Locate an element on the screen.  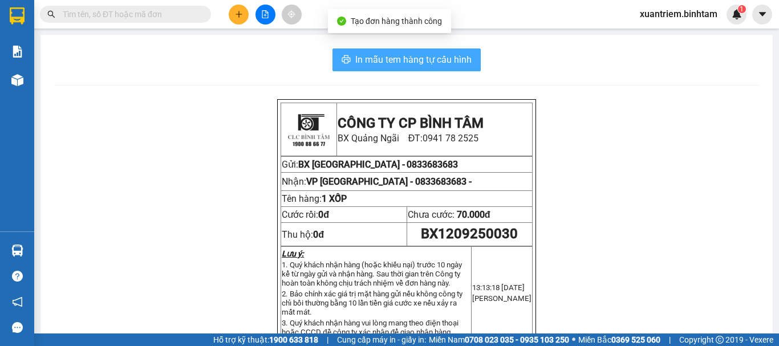
button: caret-down is located at coordinates (762, 14).